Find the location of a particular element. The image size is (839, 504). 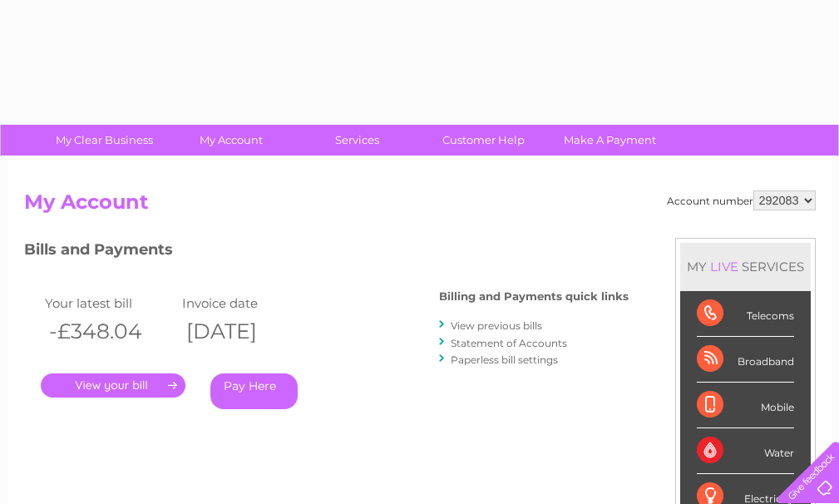

h2: My Account is located at coordinates (420, 207).